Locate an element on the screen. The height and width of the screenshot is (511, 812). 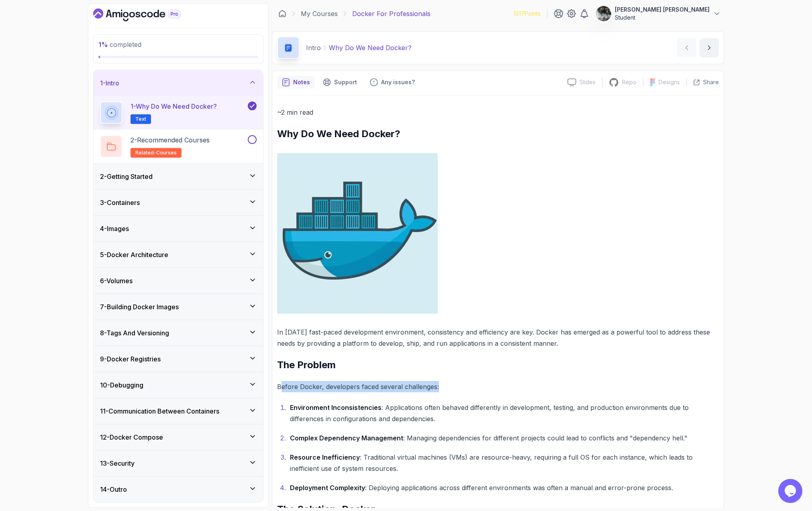
button: 5-Docker Architecture is located at coordinates (178, 255).